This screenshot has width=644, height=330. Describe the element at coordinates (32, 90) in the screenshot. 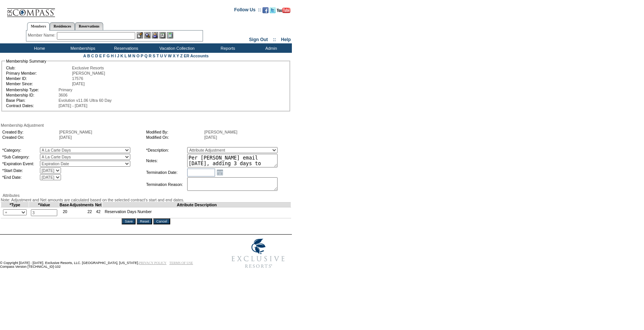

I see `td: Membership Type:` at that location.